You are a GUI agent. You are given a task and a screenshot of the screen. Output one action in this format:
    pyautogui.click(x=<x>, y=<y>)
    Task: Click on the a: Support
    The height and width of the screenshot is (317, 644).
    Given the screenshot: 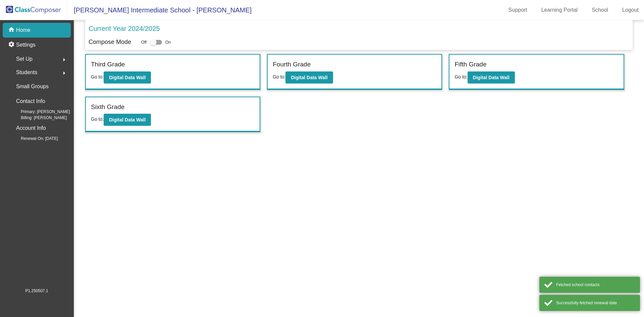 What is the action you would take?
    pyautogui.click(x=518, y=10)
    